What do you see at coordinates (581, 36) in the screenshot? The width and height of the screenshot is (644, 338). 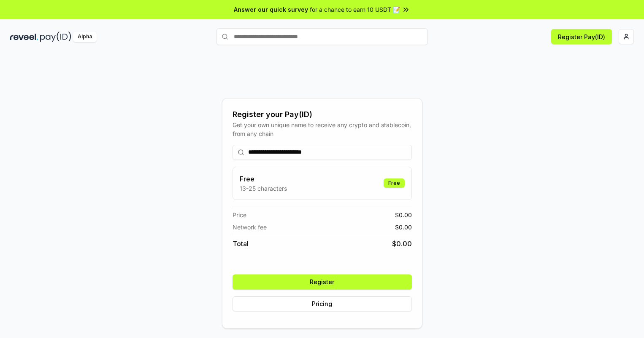 I see `button: Register Pay(ID)` at bounding box center [581, 36].